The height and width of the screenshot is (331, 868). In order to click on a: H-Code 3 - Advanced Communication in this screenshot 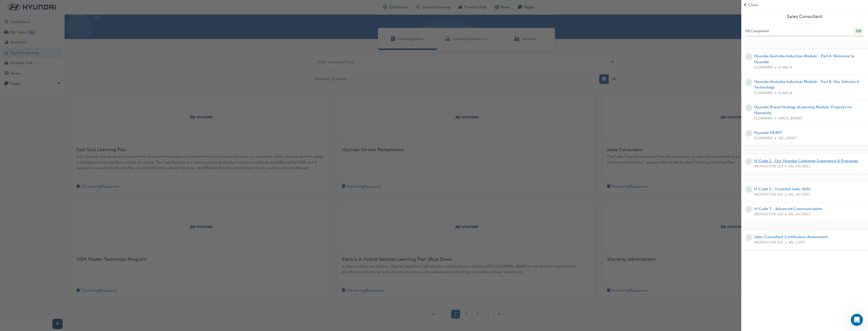, I will do `click(789, 209)`.